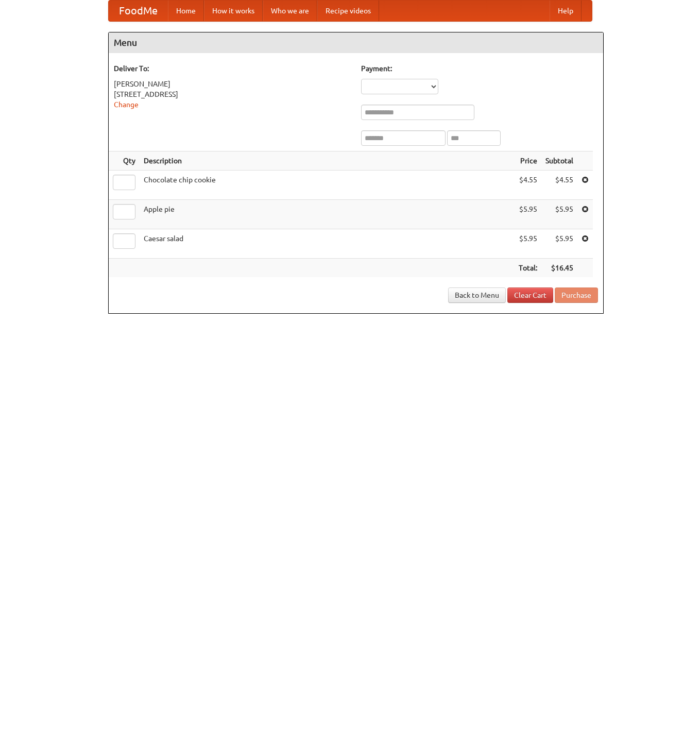  Describe the element at coordinates (327, 215) in the screenshot. I see `td: Apple pie` at that location.